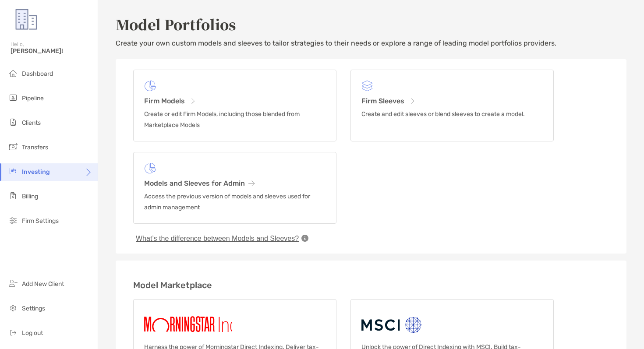  Describe the element at coordinates (33, 98) in the screenshot. I see `span: Pipeline` at that location.